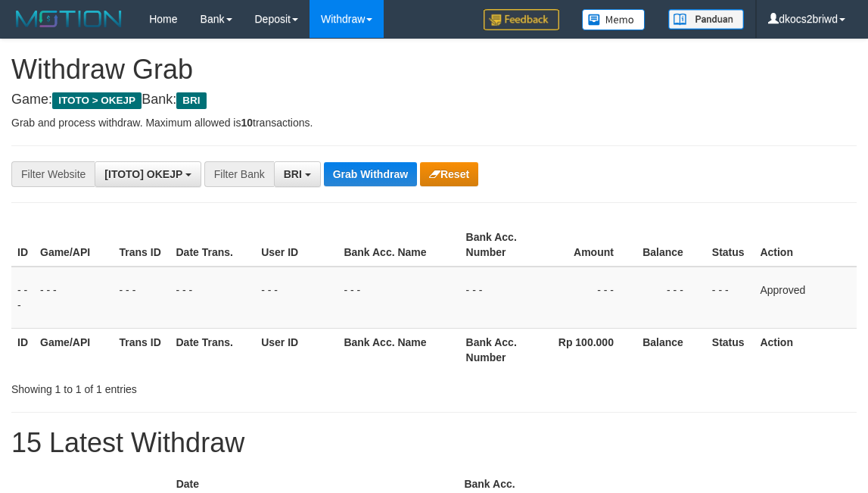  I want to click on th: Amount, so click(590, 245).